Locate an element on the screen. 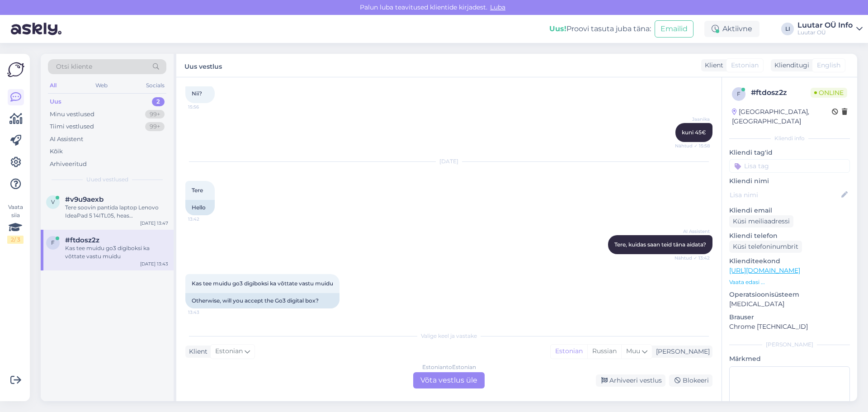 The image size is (868, 412). div: Luutar OÜ Info is located at coordinates (825, 25).